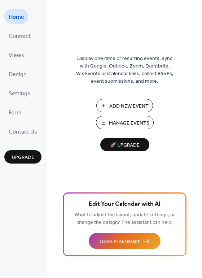 This screenshot has width=202, height=278. What do you see at coordinates (15, 112) in the screenshot?
I see `a: Form` at bounding box center [15, 112].